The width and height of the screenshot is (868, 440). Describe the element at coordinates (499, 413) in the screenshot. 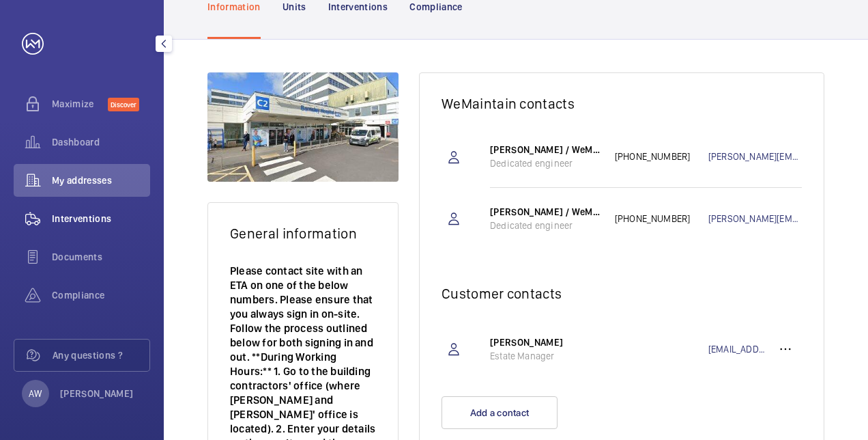

I see `button: Add a contact` at that location.